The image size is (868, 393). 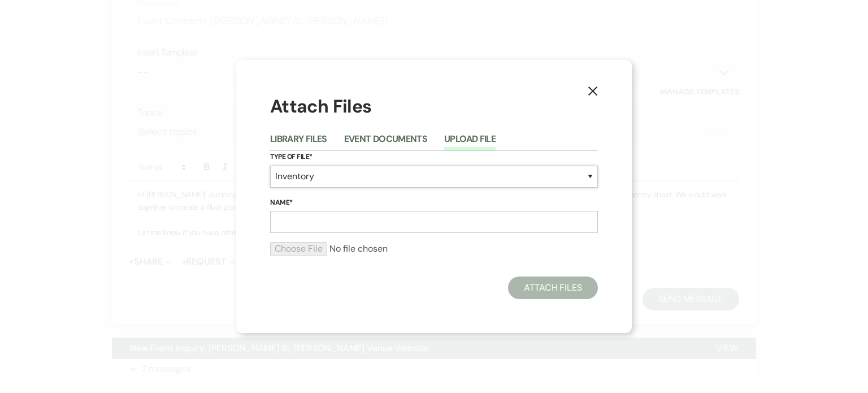 I want to click on button: Upload File, so click(x=469, y=142).